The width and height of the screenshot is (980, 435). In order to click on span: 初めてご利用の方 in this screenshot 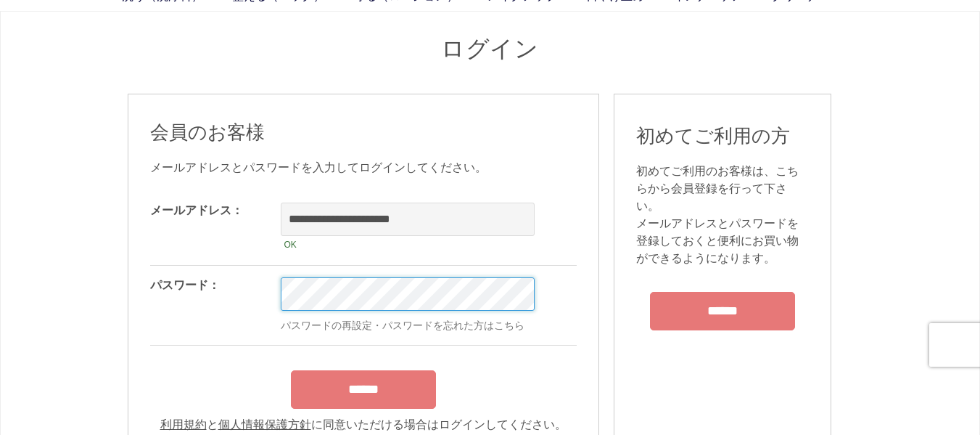, I will do `click(713, 136)`.